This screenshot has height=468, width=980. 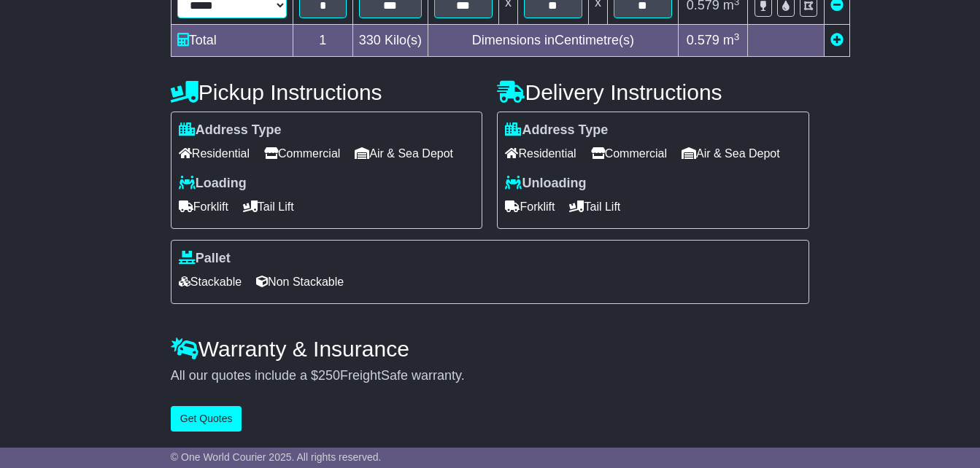 I want to click on sup: 3, so click(x=737, y=36).